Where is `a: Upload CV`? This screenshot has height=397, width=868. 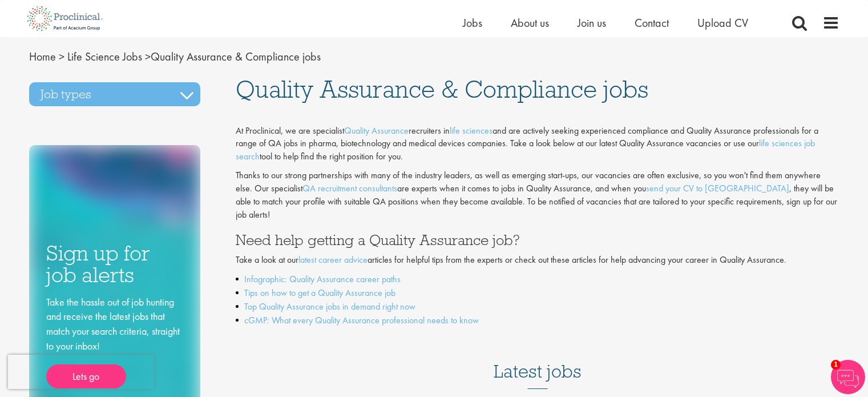
a: Upload CV is located at coordinates (723, 23).